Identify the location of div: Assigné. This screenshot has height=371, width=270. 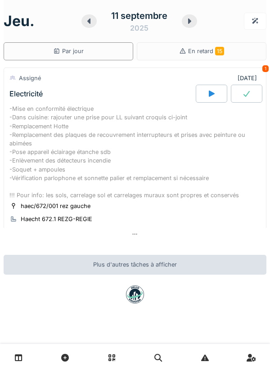
(30, 78).